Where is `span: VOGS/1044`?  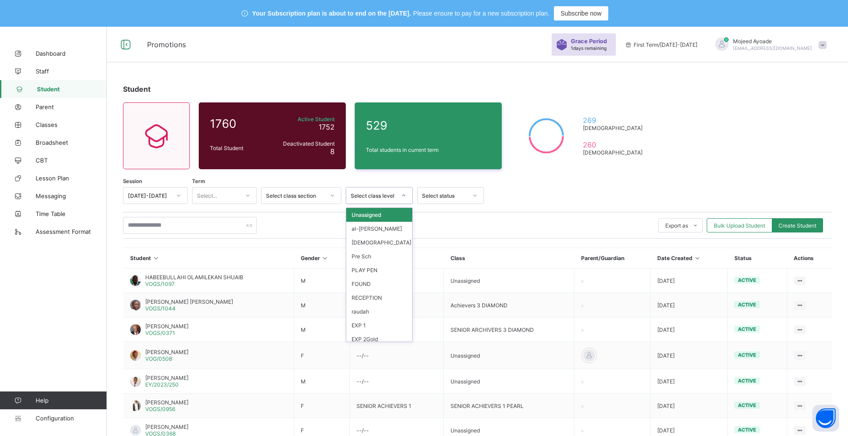 span: VOGS/1044 is located at coordinates (160, 308).